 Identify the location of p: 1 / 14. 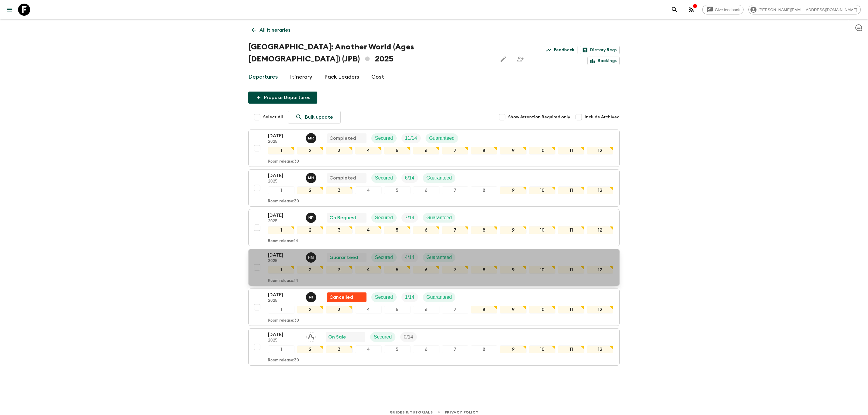
(410, 297).